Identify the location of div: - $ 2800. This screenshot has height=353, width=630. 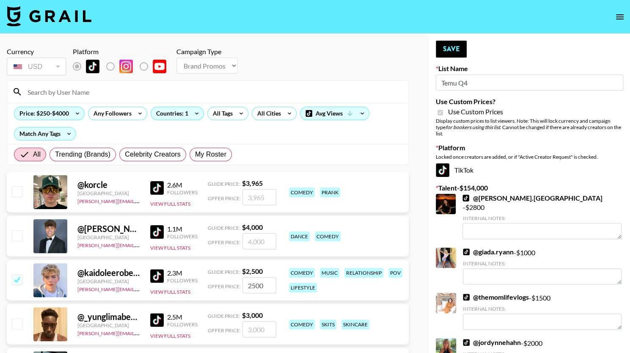
(542, 216).